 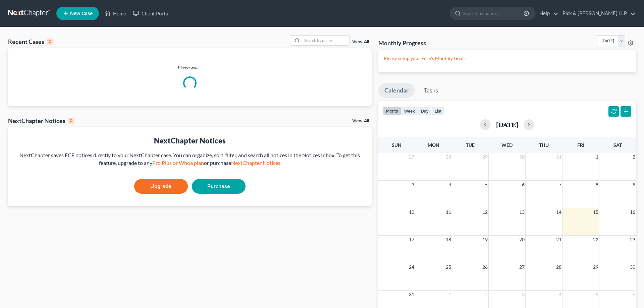 I want to click on button: list, so click(x=438, y=111).